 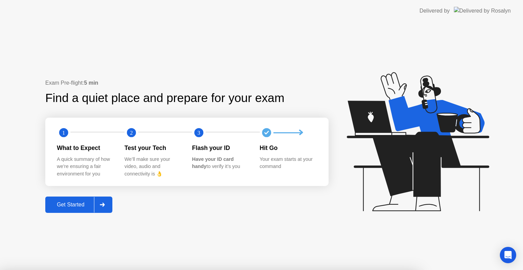 What do you see at coordinates (508, 256) in the screenshot?
I see `div: Open Intercom Messenger` at bounding box center [508, 256].